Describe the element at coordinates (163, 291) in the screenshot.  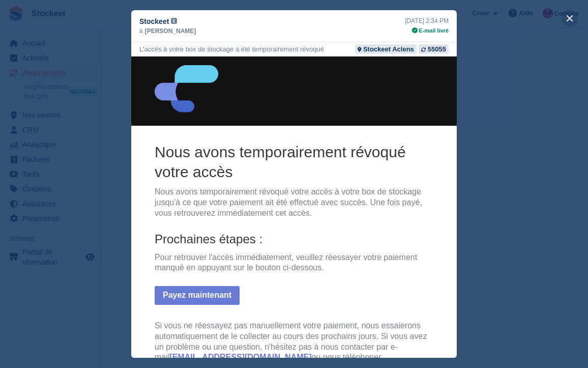
I see `p: Si vous ne réessayez pas manuellement votre paiement, nous essaierons automatiquement de le colle...` at that location.